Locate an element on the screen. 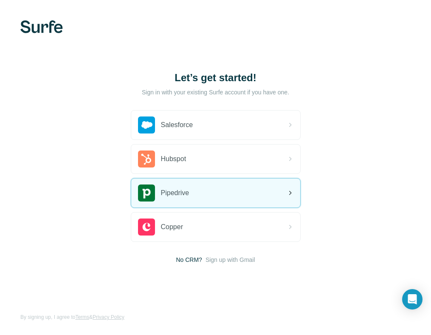 The image size is (431, 335). img: copper's logo is located at coordinates (146, 227).